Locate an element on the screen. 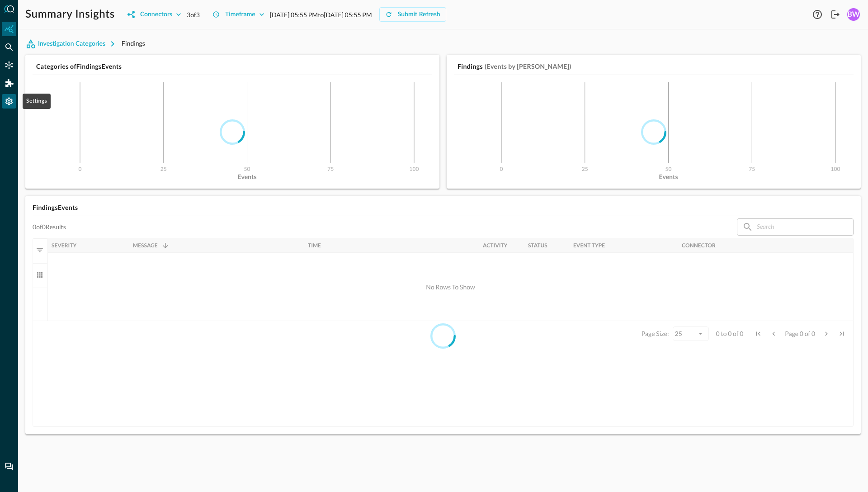 The width and height of the screenshot is (868, 492). div: Timeframe is located at coordinates (240, 14).